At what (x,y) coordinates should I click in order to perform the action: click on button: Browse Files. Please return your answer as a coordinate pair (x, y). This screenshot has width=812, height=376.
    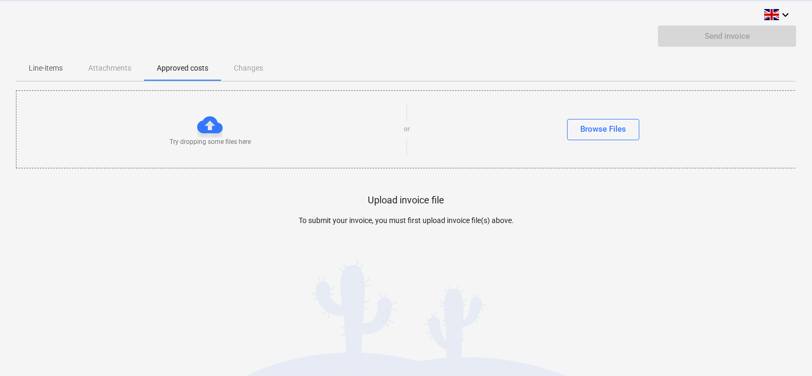
    Looking at the image, I should click on (603, 130).